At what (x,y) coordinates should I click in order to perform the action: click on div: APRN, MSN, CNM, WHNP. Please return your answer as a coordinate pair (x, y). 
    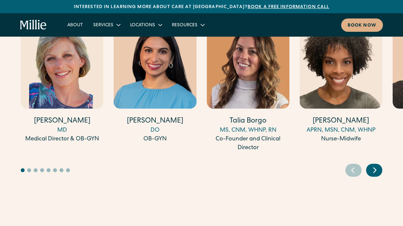
    Looking at the image, I should click on (341, 130).